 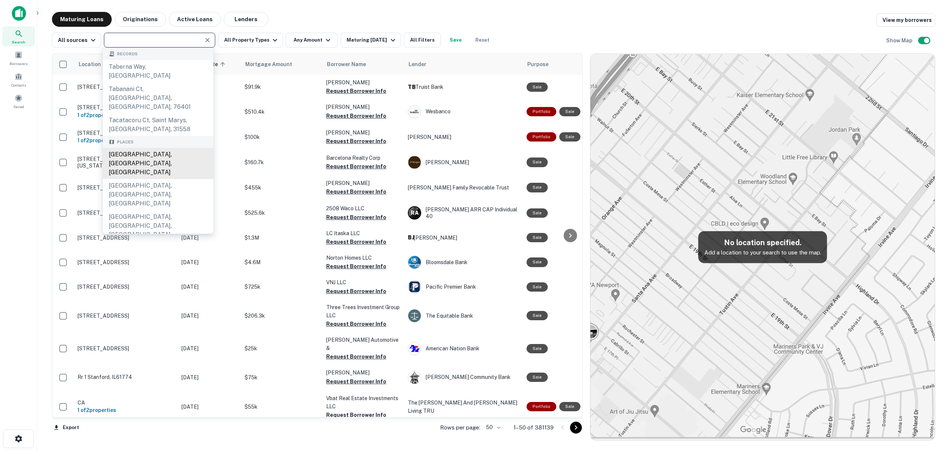 I want to click on div: Search, so click(x=19, y=36).